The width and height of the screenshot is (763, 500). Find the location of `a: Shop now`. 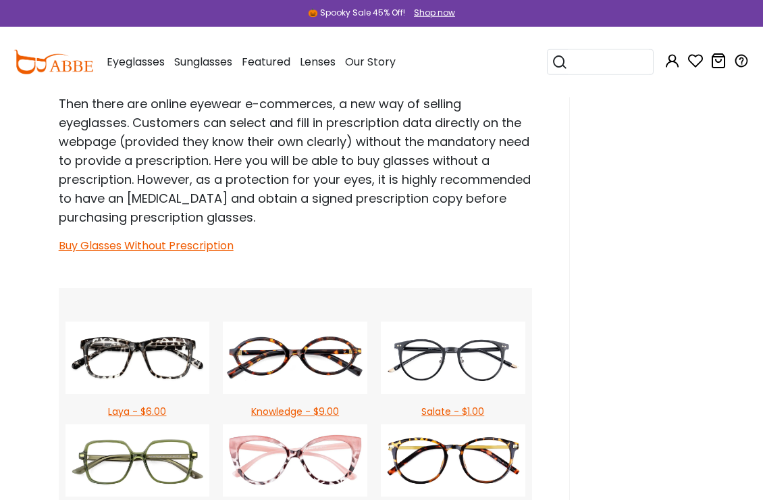

a: Shop now is located at coordinates (431, 12).